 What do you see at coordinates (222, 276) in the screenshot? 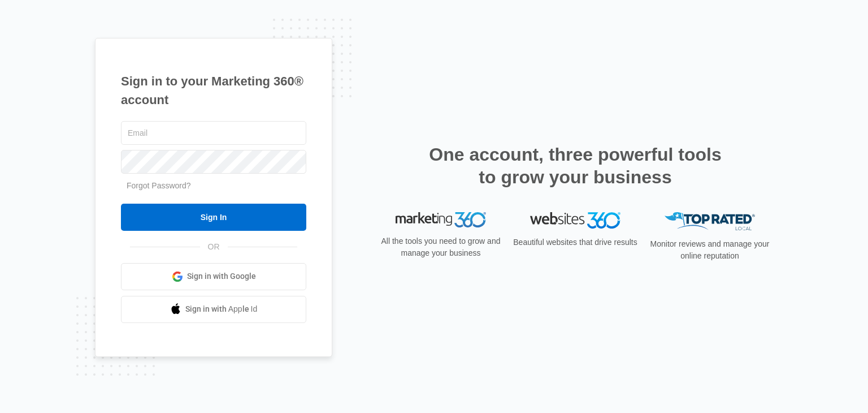
I see `span: Sign in with Google` at bounding box center [222, 276].